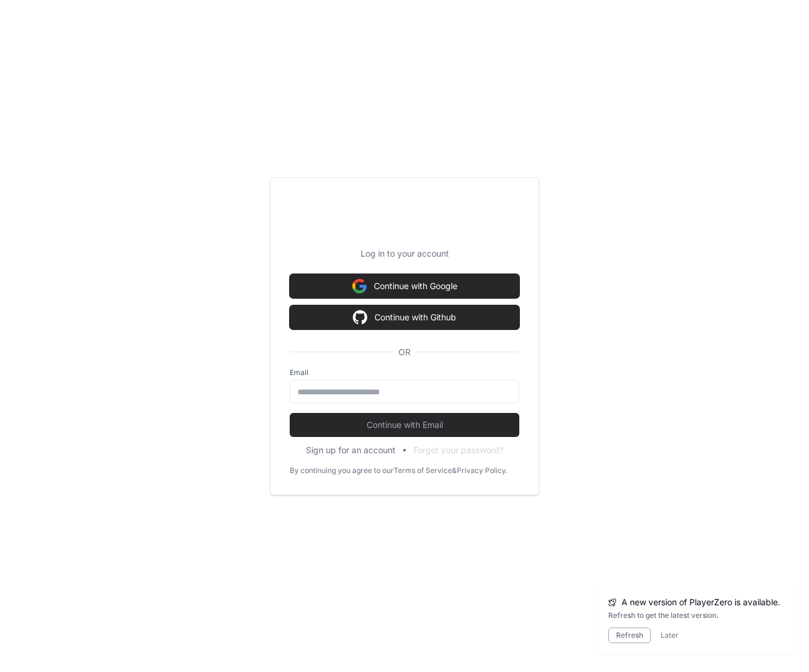  Describe the element at coordinates (423, 471) in the screenshot. I see `a: Terms of Service` at that location.